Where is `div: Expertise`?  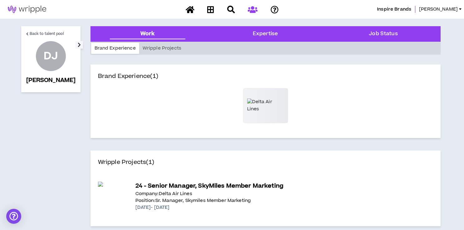
div: Expertise is located at coordinates (265, 34).